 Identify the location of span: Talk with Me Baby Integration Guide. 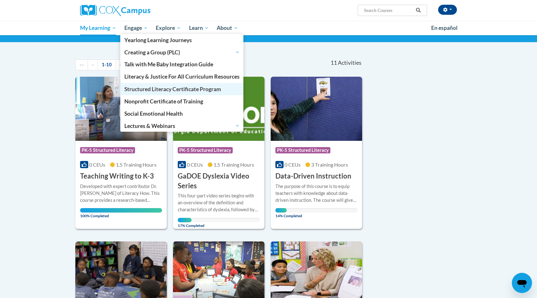
(169, 64).